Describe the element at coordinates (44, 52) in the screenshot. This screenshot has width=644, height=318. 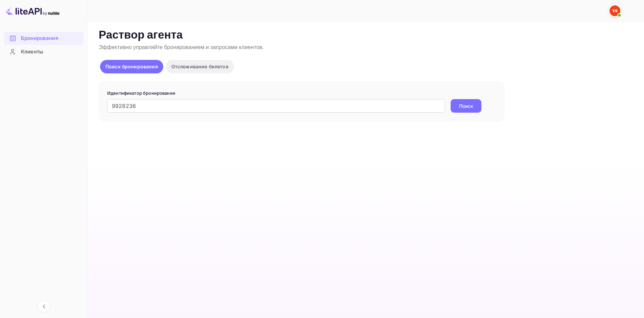
I see `div: Клиенты` at that location.